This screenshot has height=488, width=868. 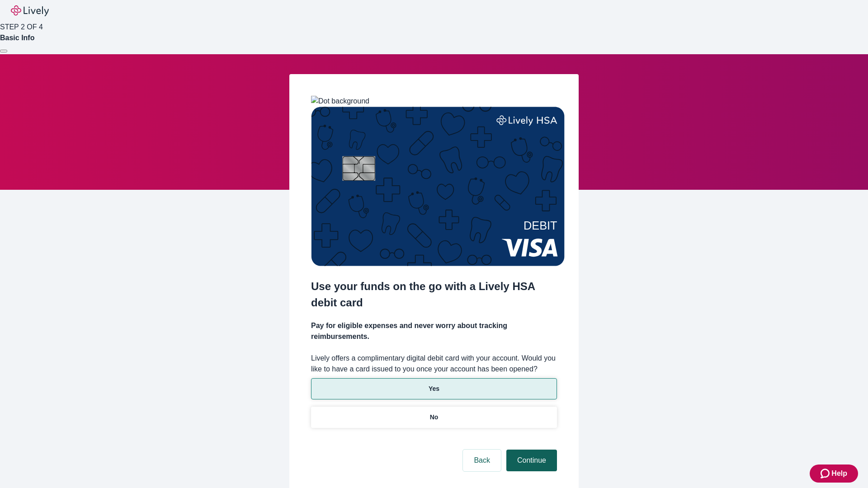 I want to click on img: Dot background, so click(x=340, y=101).